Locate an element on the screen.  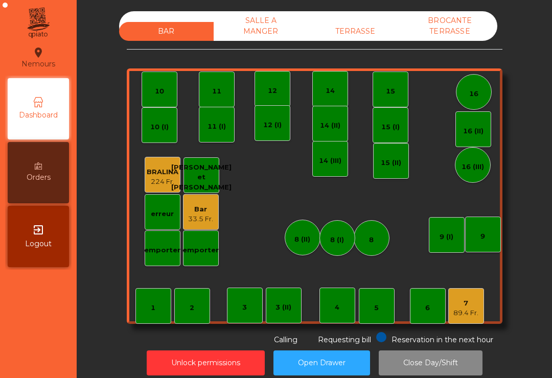
div: Nemours is located at coordinates (38, 58).